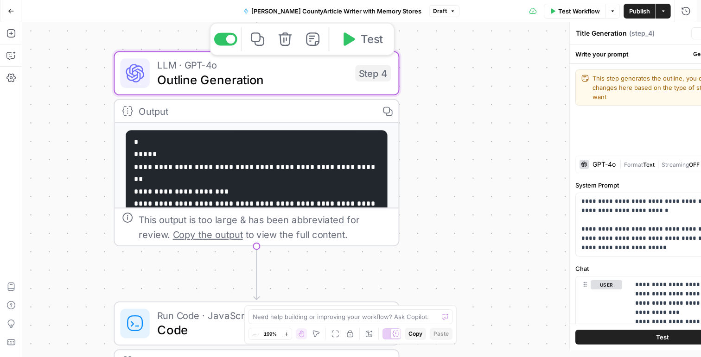  What do you see at coordinates (415, 334) in the screenshot?
I see `span: Copy` at bounding box center [415, 334].